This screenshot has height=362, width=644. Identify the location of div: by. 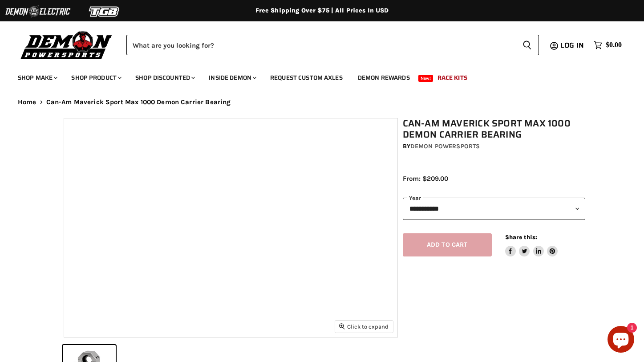
(494, 147).